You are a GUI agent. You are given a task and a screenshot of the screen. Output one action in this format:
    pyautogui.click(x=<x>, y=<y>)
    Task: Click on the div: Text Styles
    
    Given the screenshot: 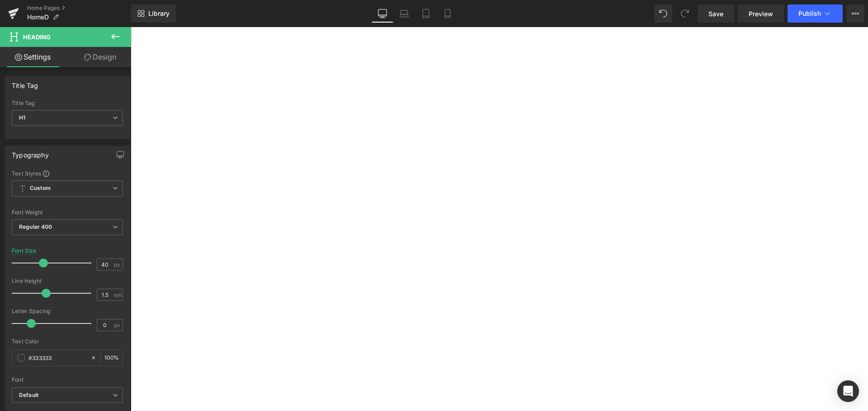 What is the action you would take?
    pyautogui.click(x=68, y=174)
    